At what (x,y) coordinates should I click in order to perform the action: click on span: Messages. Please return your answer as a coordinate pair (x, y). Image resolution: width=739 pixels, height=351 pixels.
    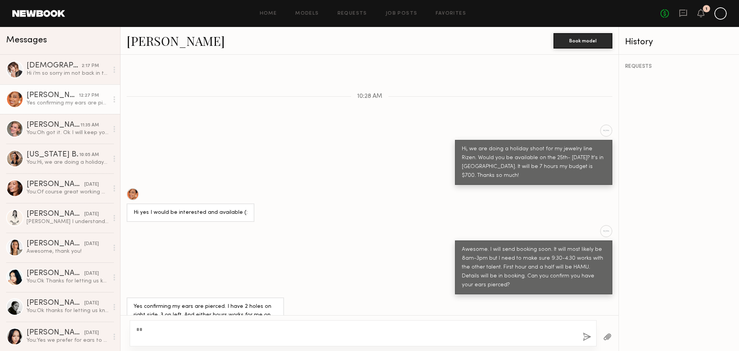
    Looking at the image, I should click on (27, 40).